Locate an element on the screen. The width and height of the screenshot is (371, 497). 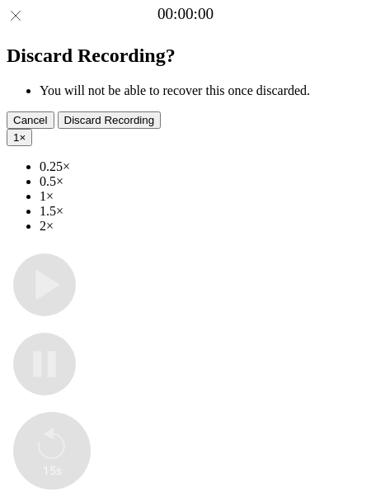
button: 1× is located at coordinates (19, 137).